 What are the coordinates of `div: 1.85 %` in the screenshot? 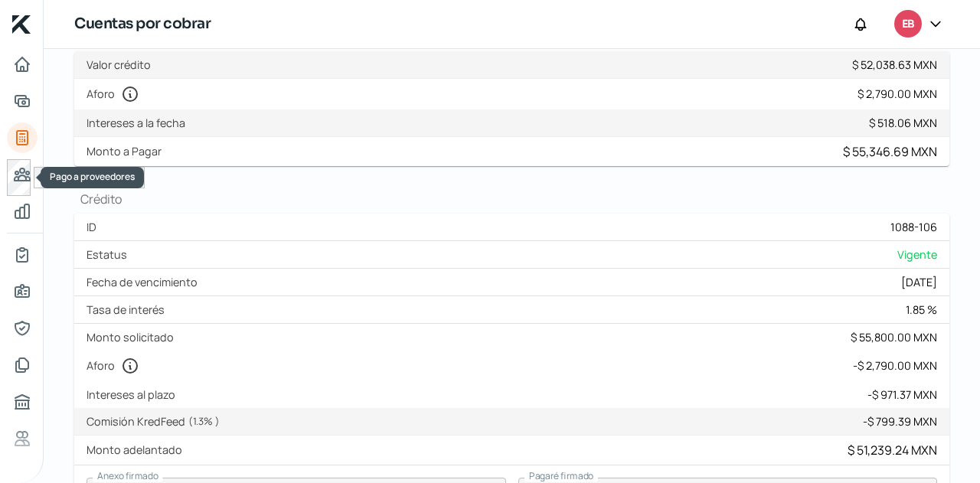 It's located at (921, 309).